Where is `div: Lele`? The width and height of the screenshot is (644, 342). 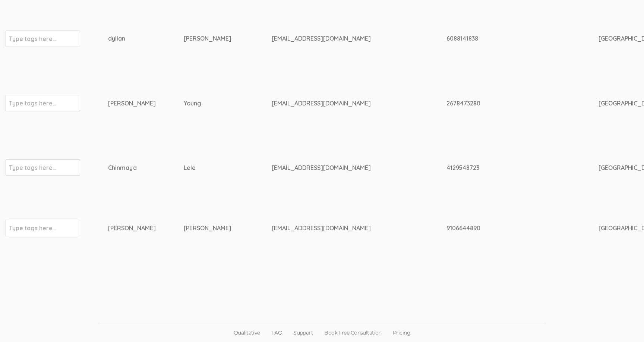
div: Lele is located at coordinates (213, 168).